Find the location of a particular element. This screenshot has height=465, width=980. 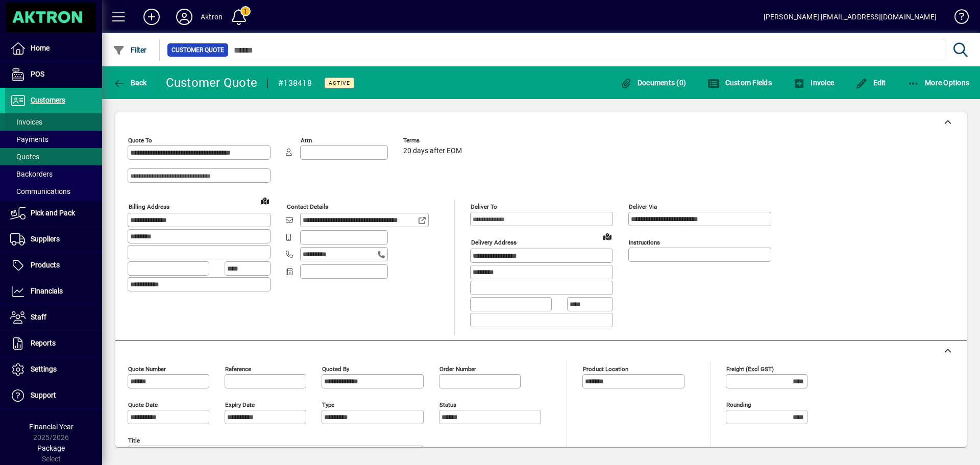

a: Quotes is located at coordinates (54, 157).